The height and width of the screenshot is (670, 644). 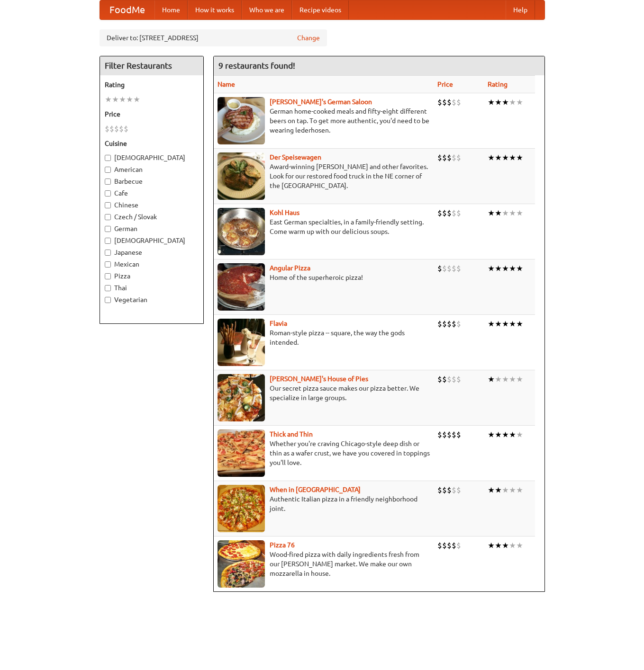 What do you see at coordinates (151, 264) in the screenshot?
I see `label: Mexican` at bounding box center [151, 264].